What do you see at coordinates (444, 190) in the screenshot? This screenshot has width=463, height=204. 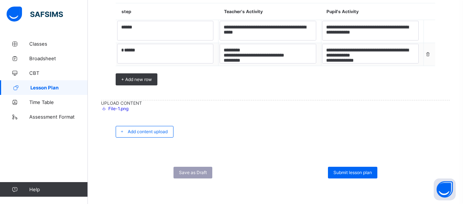 I see `button: Open asap` at bounding box center [444, 190].